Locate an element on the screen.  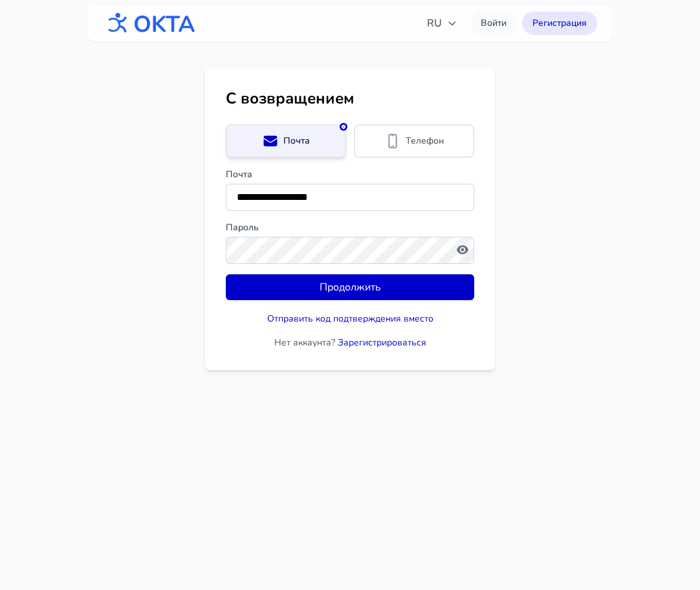
button: RU is located at coordinates (442, 24).